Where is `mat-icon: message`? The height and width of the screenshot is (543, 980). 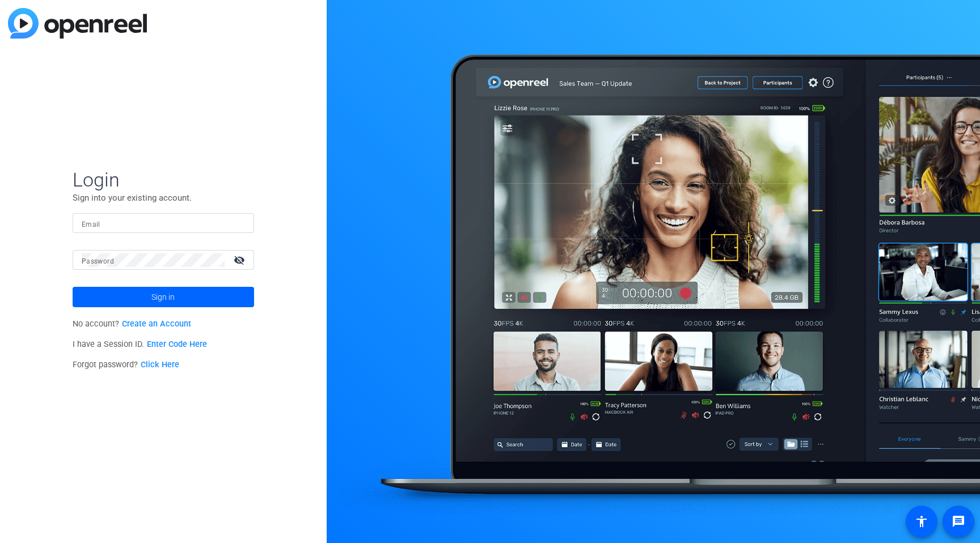
mat-icon: message is located at coordinates (958, 521).